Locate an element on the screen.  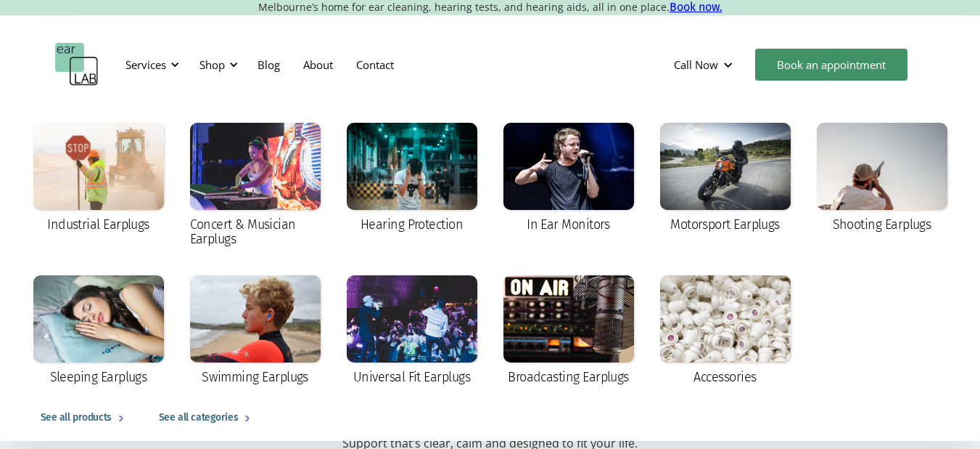
div: Shooting Earplugs is located at coordinates (882, 224).